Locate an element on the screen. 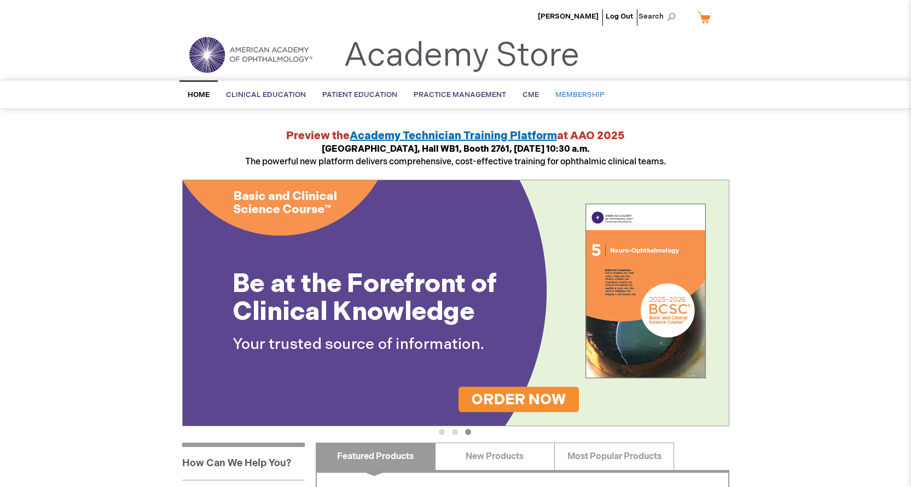  span: Patient Education is located at coordinates (360, 95).